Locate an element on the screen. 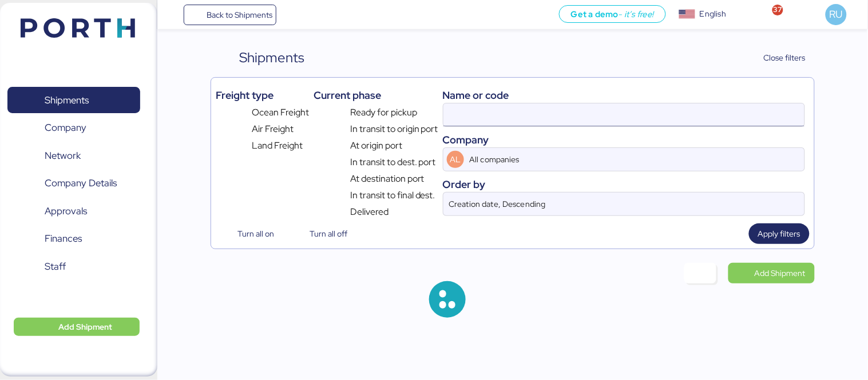  button: Apply filters is located at coordinates (779, 234).